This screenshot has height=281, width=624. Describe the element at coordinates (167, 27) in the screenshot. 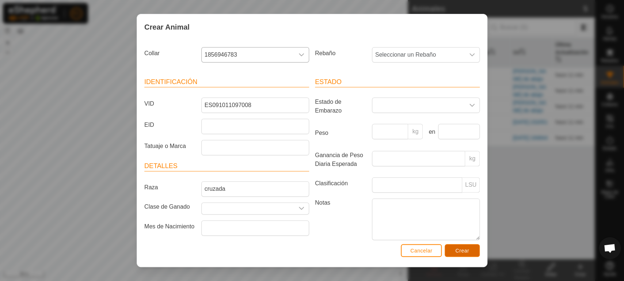

I see `span: Crear Animal` at that location.